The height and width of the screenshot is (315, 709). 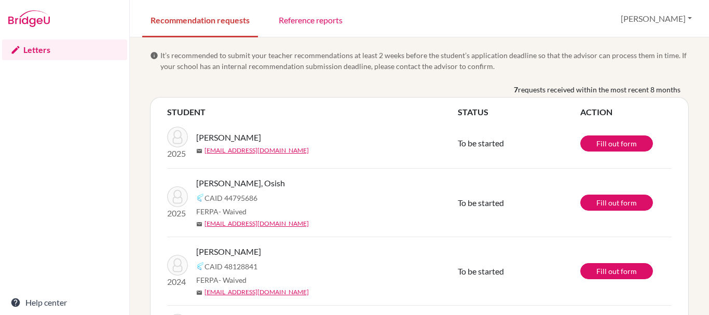 I want to click on a: Letters, so click(x=64, y=50).